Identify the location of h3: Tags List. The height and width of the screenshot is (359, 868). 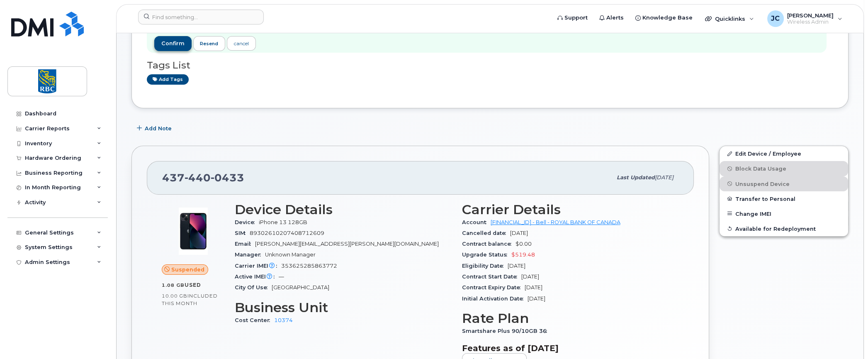
(490, 65).